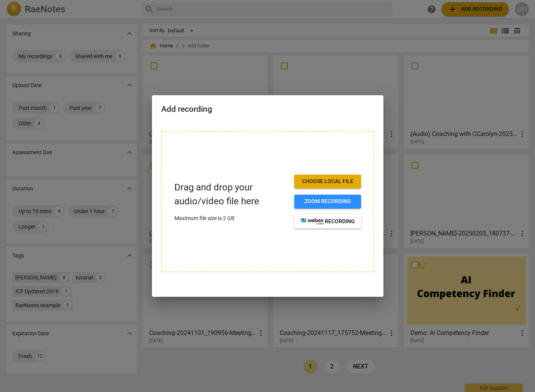 Image resolution: width=535 pixels, height=392 pixels. Describe the element at coordinates (327, 202) in the screenshot. I see `span: Zoom recording` at that location.